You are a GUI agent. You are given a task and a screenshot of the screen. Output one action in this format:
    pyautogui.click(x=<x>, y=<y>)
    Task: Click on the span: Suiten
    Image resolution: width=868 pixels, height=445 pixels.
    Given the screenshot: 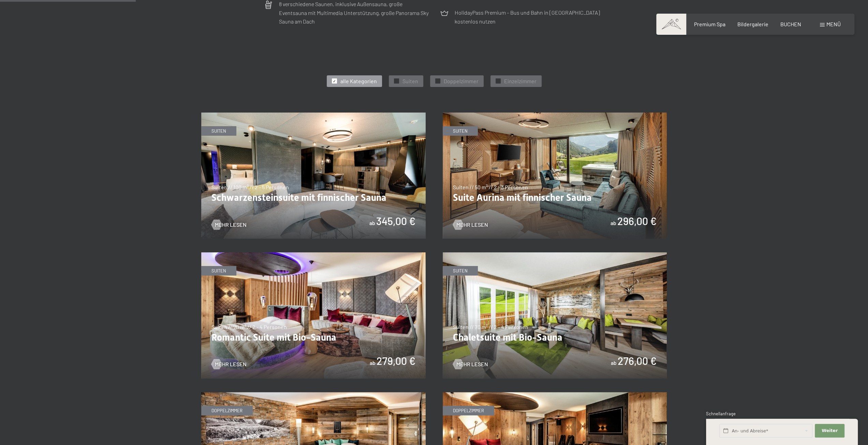 What is the action you would take?
    pyautogui.click(x=411, y=81)
    